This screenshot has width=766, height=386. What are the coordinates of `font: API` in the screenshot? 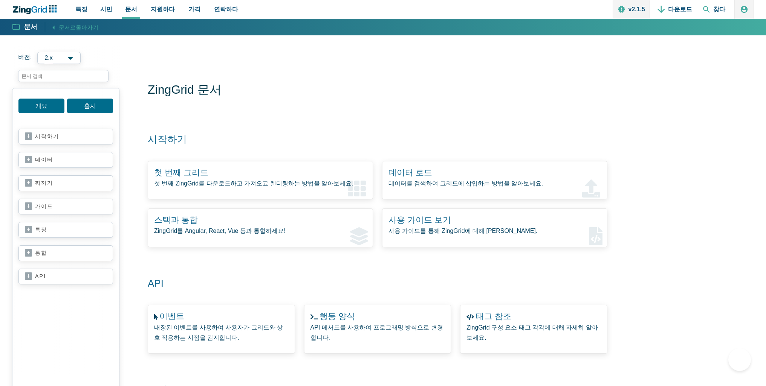 It's located at (156, 284).